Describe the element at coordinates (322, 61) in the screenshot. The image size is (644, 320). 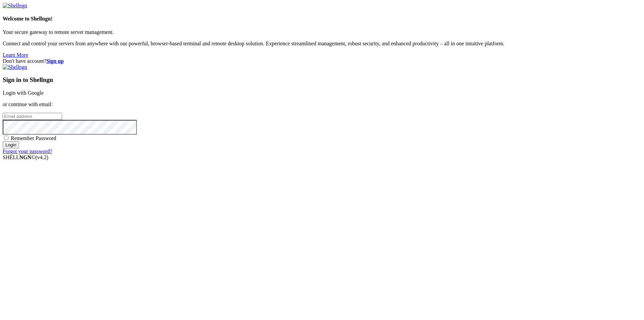
I see `div: Don't have account?` at that location.